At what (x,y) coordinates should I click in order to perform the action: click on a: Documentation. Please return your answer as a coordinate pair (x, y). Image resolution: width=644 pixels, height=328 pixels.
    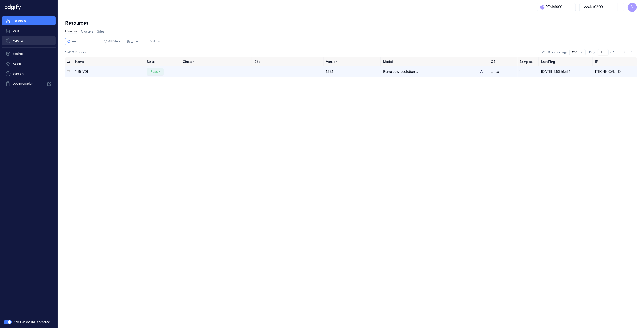
    Looking at the image, I should click on (29, 84).